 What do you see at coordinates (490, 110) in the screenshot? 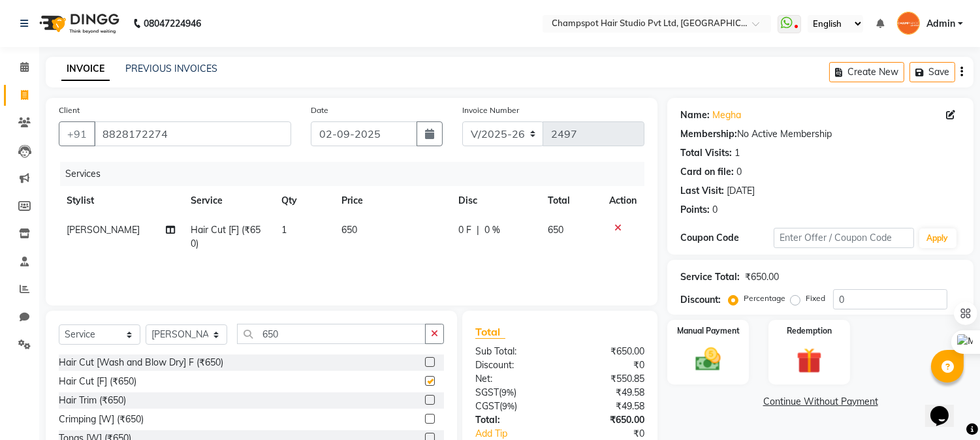
I see `label: Invoice Number` at bounding box center [490, 110].